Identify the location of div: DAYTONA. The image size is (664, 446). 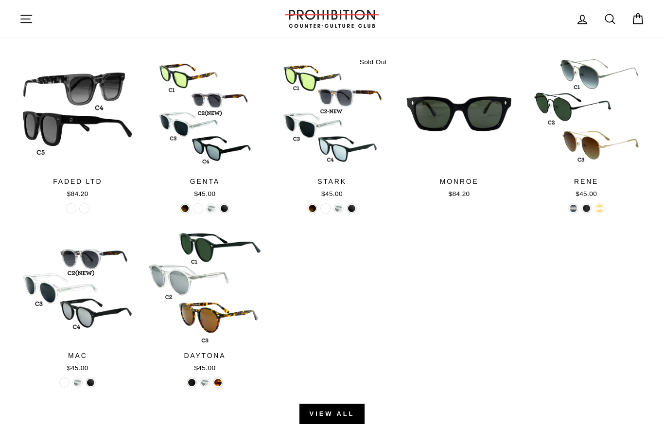
(205, 355).